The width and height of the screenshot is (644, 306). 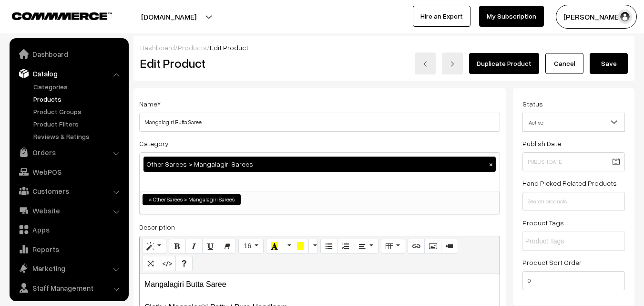 What do you see at coordinates (570, 183) in the screenshot?
I see `label: Hand Picked Related Products` at bounding box center [570, 183].